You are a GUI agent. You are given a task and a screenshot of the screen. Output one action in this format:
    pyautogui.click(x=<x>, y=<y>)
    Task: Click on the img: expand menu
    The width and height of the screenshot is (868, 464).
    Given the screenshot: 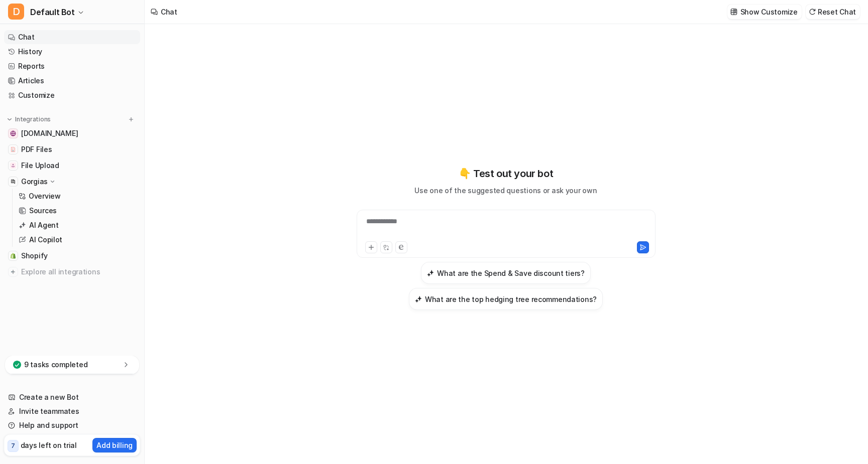 What is the action you would take?
    pyautogui.click(x=9, y=119)
    